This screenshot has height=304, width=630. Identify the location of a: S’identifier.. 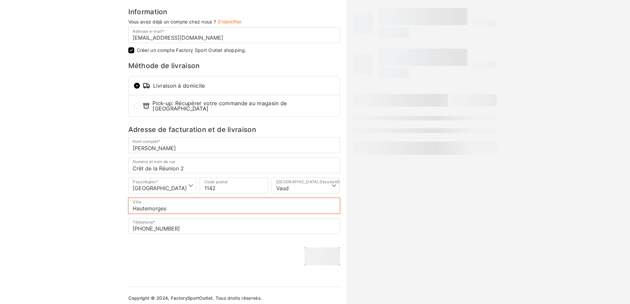
(230, 22).